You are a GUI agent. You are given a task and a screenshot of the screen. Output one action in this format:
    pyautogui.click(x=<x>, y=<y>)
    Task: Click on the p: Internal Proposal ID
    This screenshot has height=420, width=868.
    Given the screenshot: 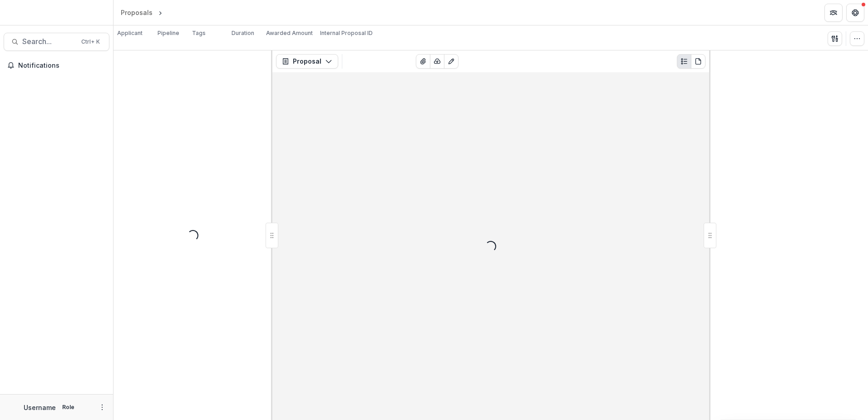 What is the action you would take?
    pyautogui.click(x=347, y=33)
    